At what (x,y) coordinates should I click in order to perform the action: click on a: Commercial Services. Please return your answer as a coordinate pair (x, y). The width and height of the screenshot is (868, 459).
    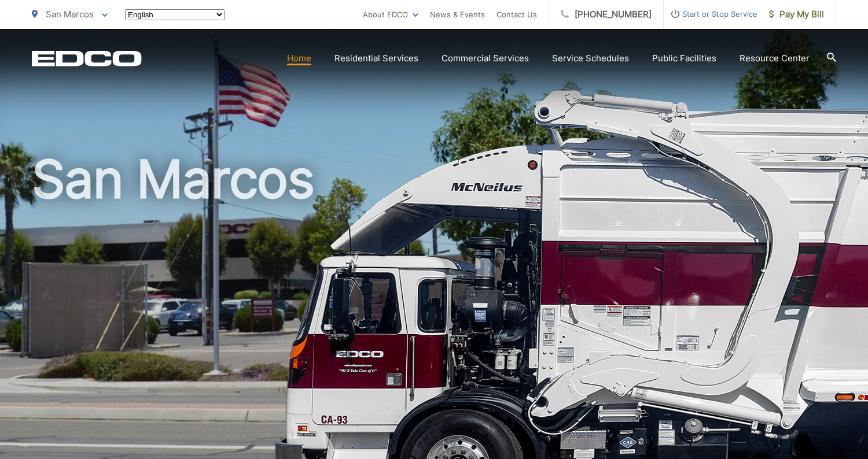
    Looking at the image, I should click on (485, 58).